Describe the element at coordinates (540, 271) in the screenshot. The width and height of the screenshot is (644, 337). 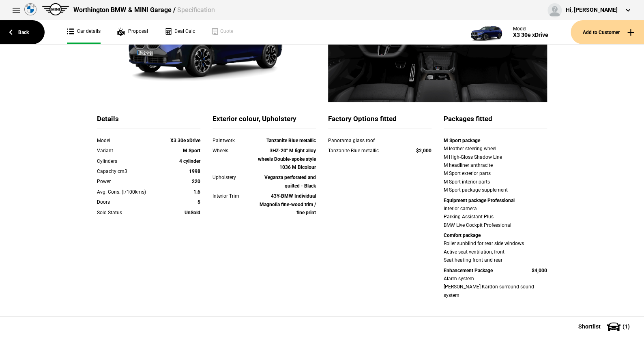
I see `strong: $4,000` at that location.